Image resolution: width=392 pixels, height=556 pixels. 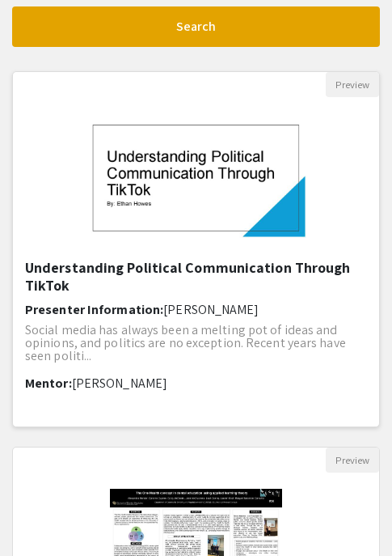 I want to click on button: Search, so click(x=196, y=27).